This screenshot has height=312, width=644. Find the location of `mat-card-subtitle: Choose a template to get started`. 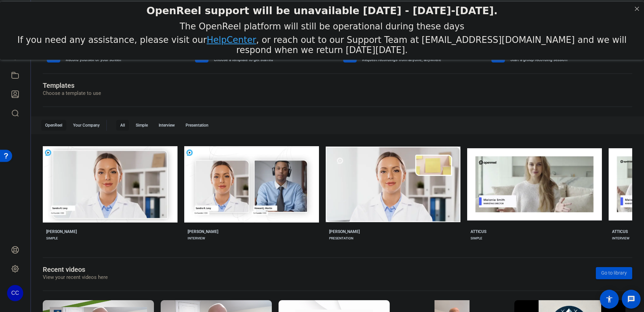

mat-card-subtitle: Choose a template to get started is located at coordinates (267, 60).